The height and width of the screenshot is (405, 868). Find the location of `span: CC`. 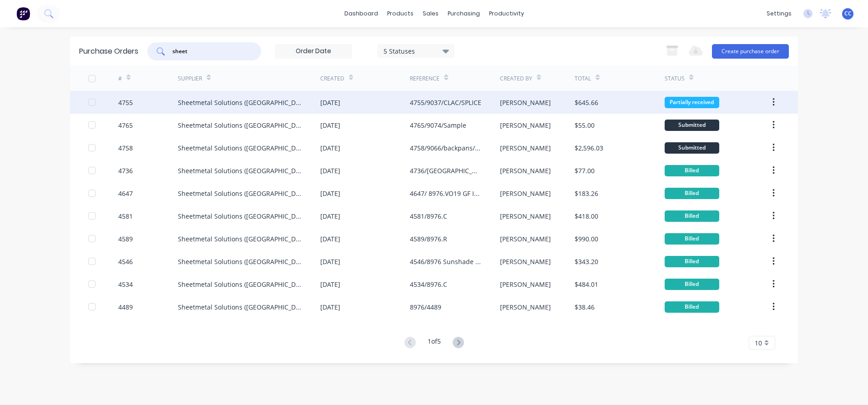

span: CC is located at coordinates (848, 13).